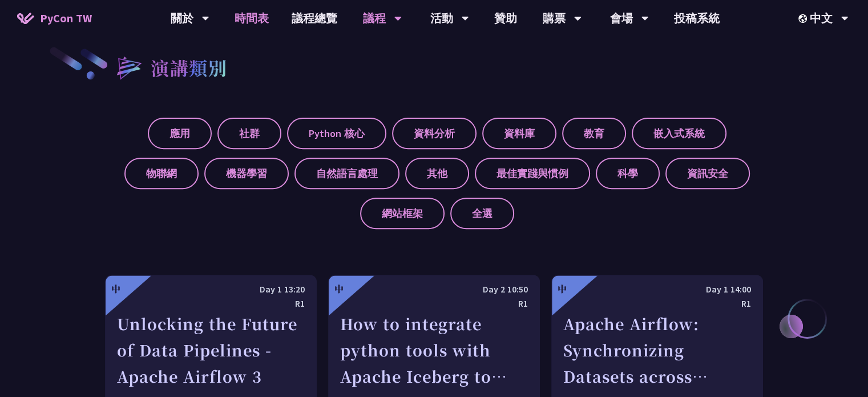 The image size is (868, 397). What do you see at coordinates (594, 133) in the screenshot?
I see `label: 教育` at bounding box center [594, 133].